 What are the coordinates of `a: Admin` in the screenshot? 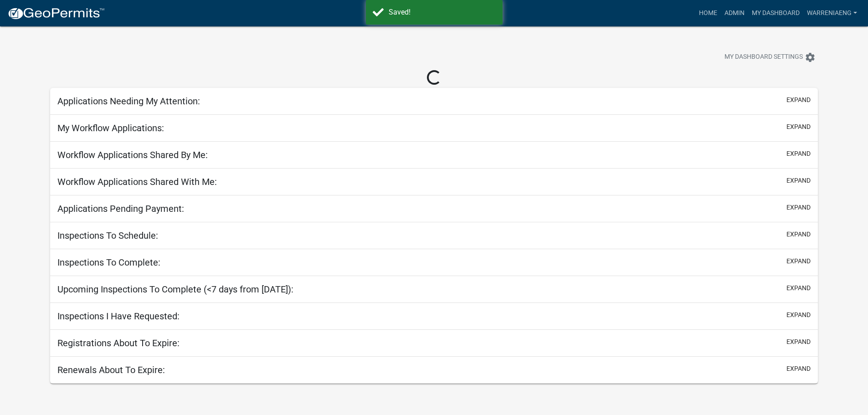 It's located at (735, 13).